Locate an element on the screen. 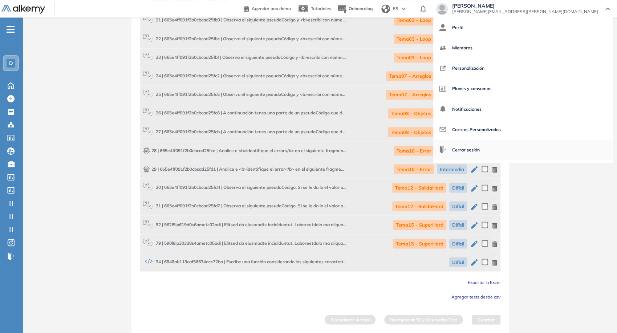 The width and height of the screenshot is (617, 333). span: Planes y consumos is located at coordinates (471, 89).